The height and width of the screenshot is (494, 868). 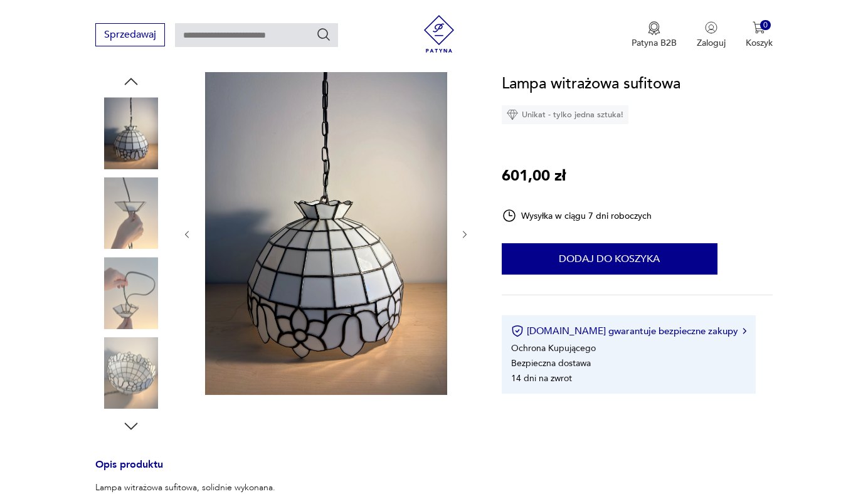 I want to click on button: Dodaj do koszyka, so click(x=610, y=259).